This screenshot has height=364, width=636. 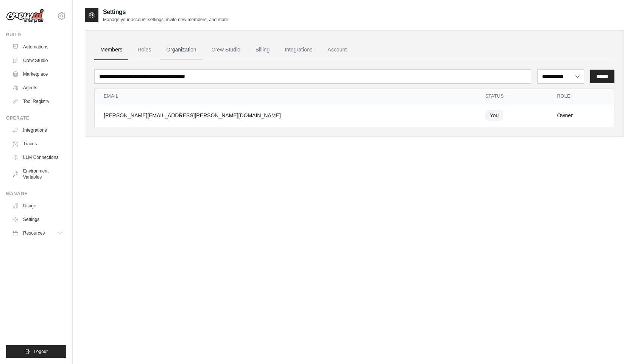 What do you see at coordinates (36, 34) in the screenshot?
I see `div: Build` at bounding box center [36, 34].